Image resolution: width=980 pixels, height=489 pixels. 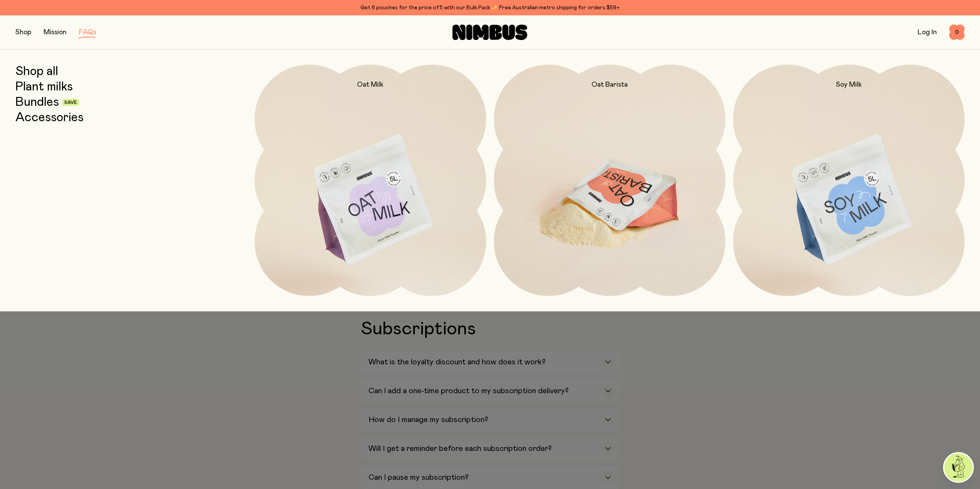 I want to click on h2: Oat Barista, so click(x=609, y=85).